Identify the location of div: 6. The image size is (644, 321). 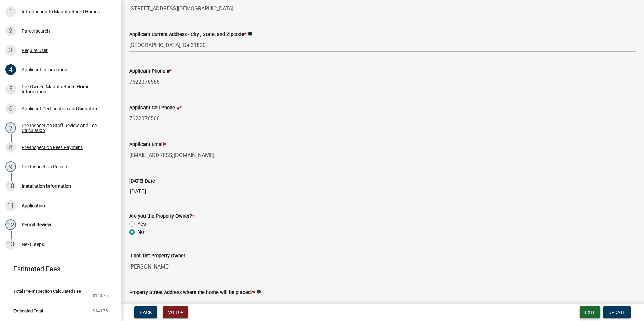
(11, 109).